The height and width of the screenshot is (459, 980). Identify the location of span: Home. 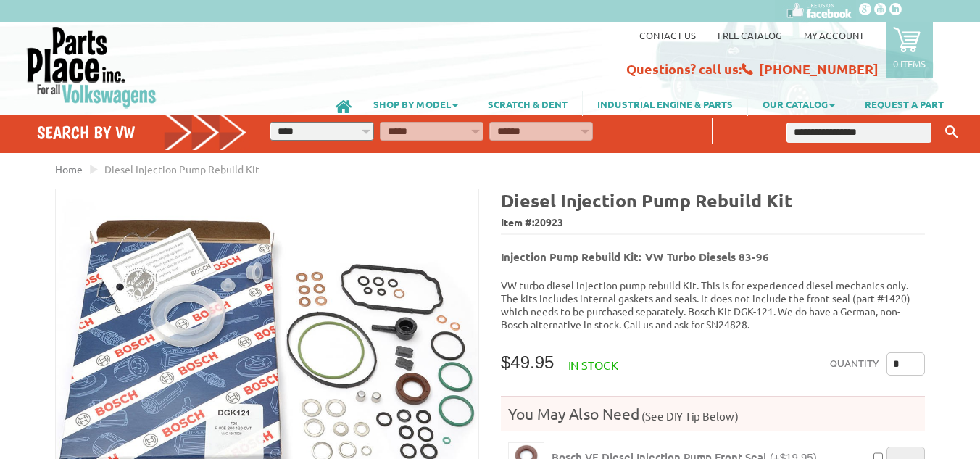
(68, 169).